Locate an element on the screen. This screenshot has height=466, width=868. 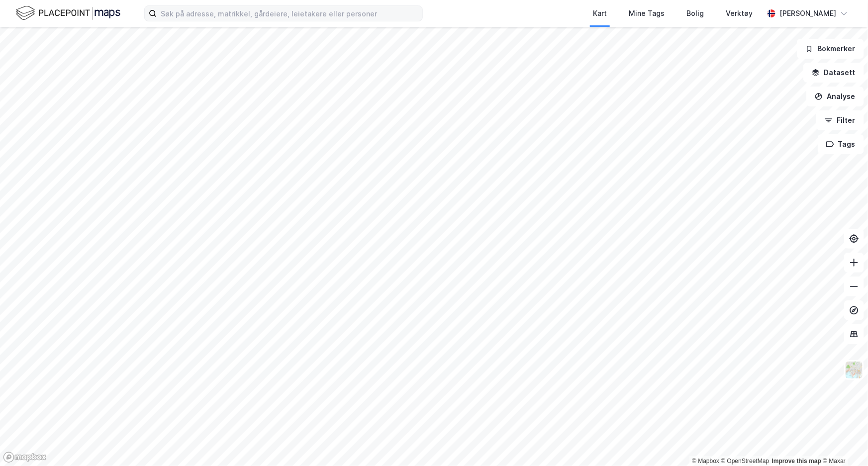
div: Mine Tags is located at coordinates (647, 14).